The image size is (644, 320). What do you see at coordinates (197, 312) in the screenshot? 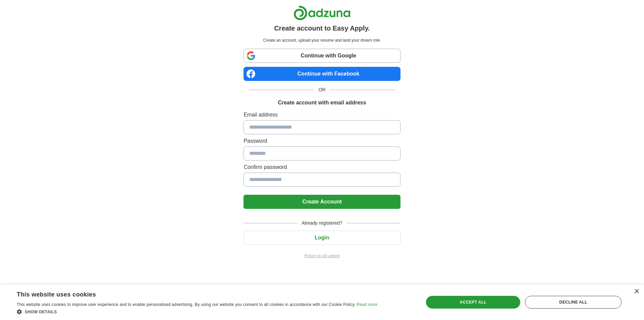
I see `div: Show details` at bounding box center [197, 312].